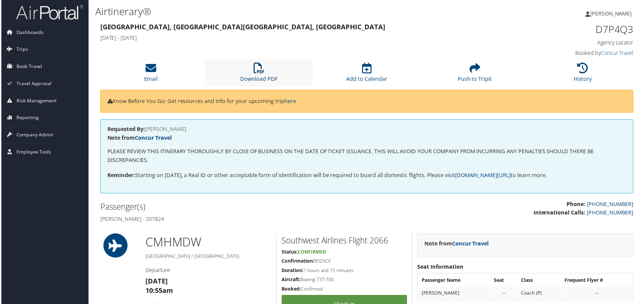 The image size is (644, 304). Describe the element at coordinates (293, 271) in the screenshot. I see `strong: Duration:` at that location.